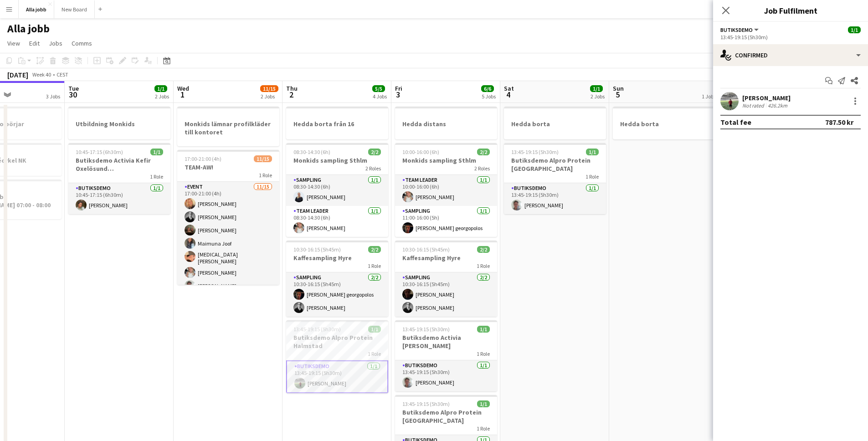 The height and width of the screenshot is (441, 868). I want to click on app-job-card: Hedda distans, so click(446, 123).